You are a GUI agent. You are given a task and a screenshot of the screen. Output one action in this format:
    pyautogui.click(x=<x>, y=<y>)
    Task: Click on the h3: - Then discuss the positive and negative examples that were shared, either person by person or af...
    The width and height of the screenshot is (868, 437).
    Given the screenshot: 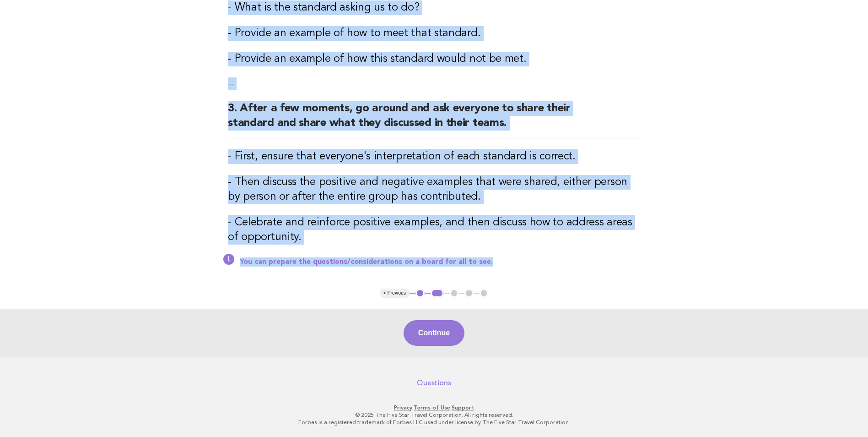 What is the action you would take?
    pyautogui.click(x=434, y=190)
    